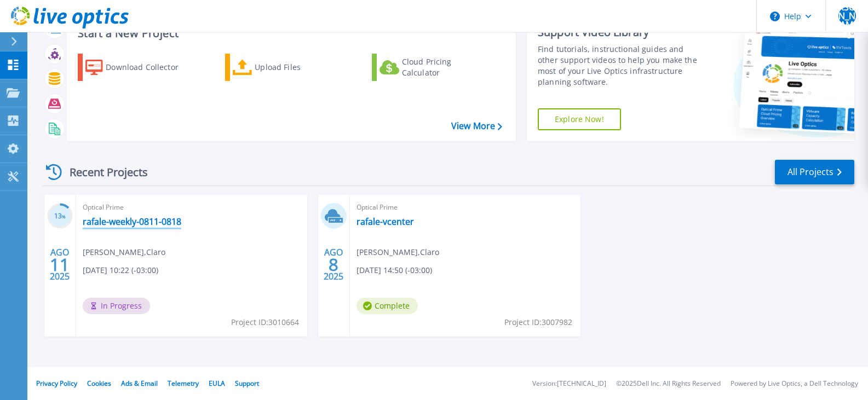  I want to click on div: Recent Projects, so click(102, 172).